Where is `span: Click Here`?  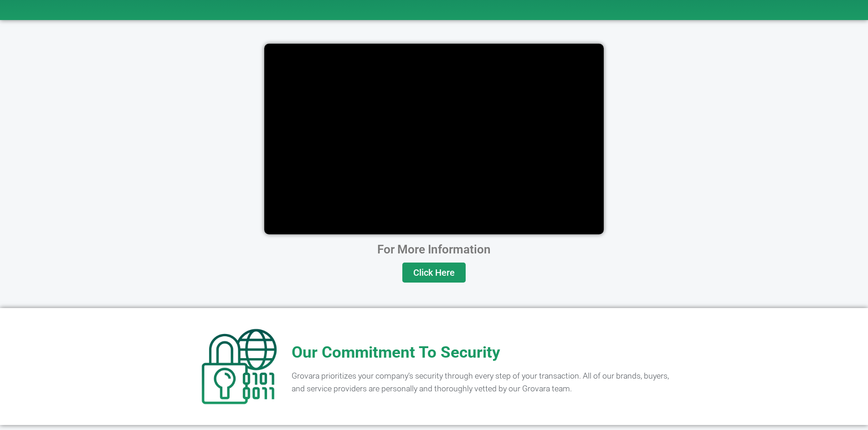
span: Click Here is located at coordinates (433, 273).